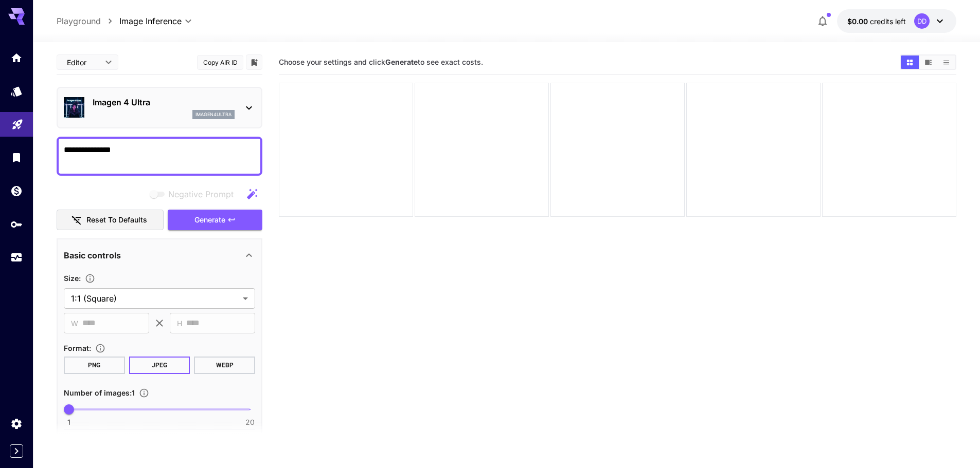 The image size is (980, 468). Describe the element at coordinates (83, 62) in the screenshot. I see `span: Editor` at that location.